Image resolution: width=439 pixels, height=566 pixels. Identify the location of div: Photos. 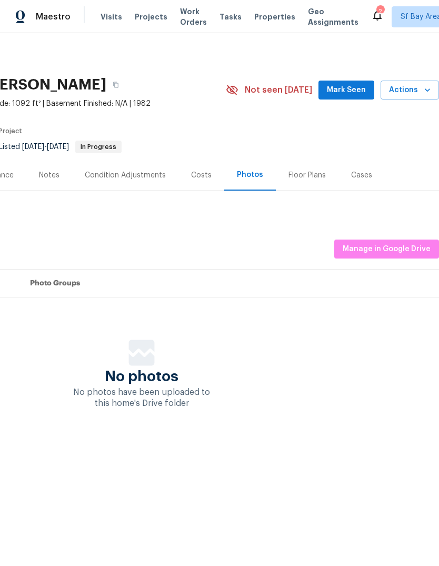
(250, 175).